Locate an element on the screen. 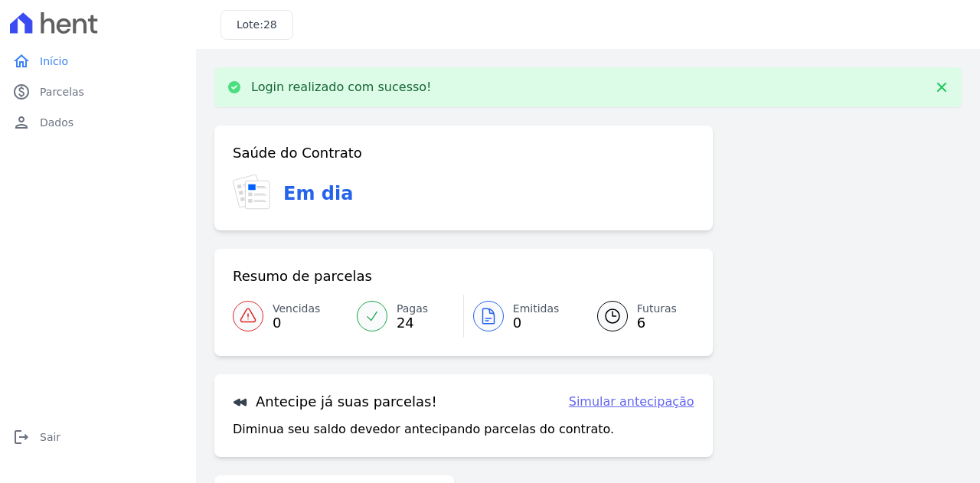 This screenshot has height=483, width=980. i: home is located at coordinates (21, 61).